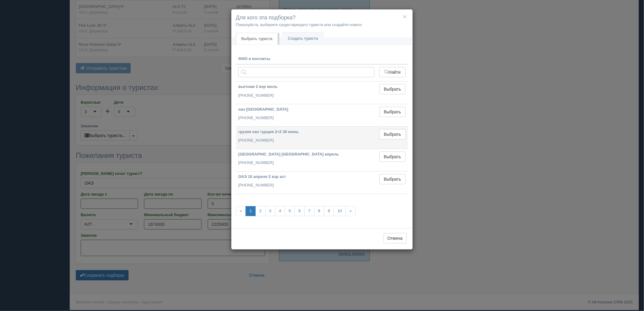  What do you see at coordinates (319, 211) in the screenshot?
I see `a: 8` at bounding box center [319, 211].